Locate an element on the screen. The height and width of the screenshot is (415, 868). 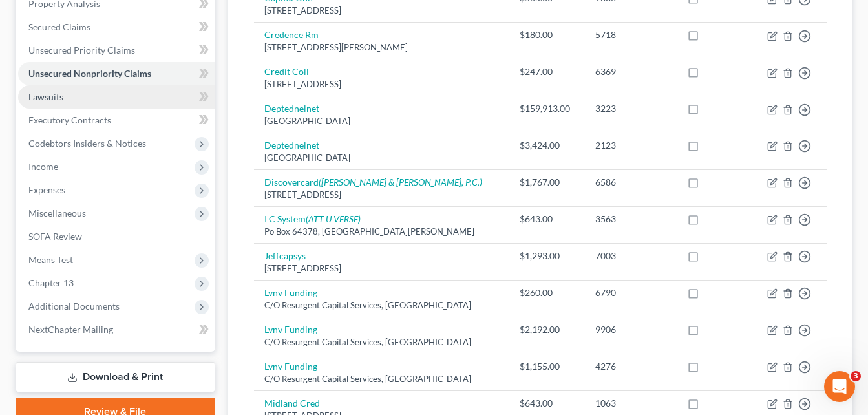
span: Chapter 13 is located at coordinates (51, 283).